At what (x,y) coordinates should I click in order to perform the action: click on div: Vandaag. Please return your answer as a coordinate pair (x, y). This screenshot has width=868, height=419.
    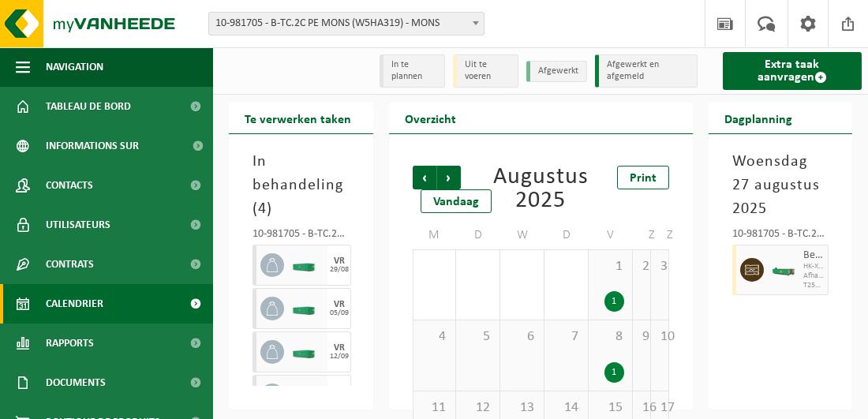
    Looking at the image, I should click on (456, 202).